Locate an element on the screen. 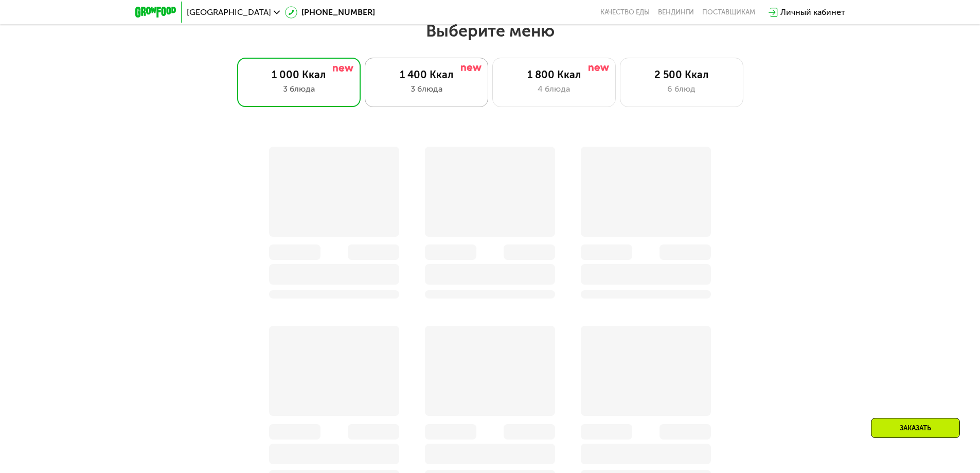 The height and width of the screenshot is (473, 980). div: поставщикам is located at coordinates (729, 13).